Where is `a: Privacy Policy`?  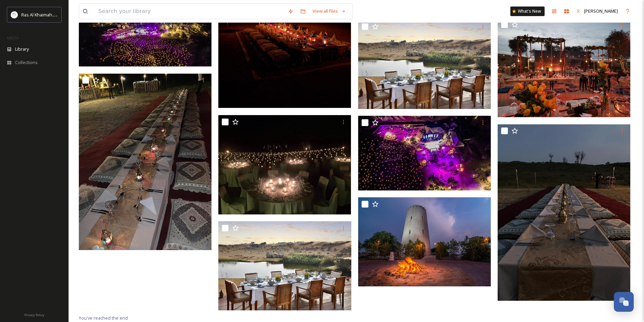
a: Privacy Policy is located at coordinates (34, 315).